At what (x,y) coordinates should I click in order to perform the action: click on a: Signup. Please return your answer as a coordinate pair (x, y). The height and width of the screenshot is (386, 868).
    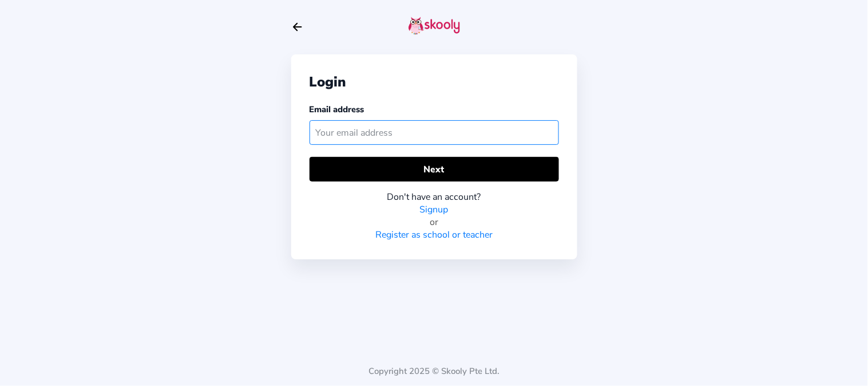
    Looking at the image, I should click on (434, 210).